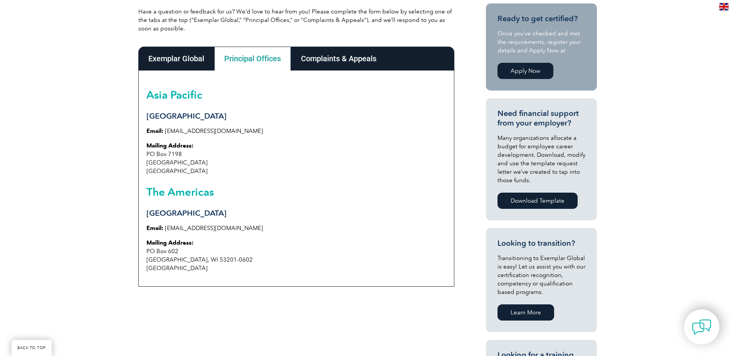 The image size is (731, 356). I want to click on a: Learn More, so click(526, 313).